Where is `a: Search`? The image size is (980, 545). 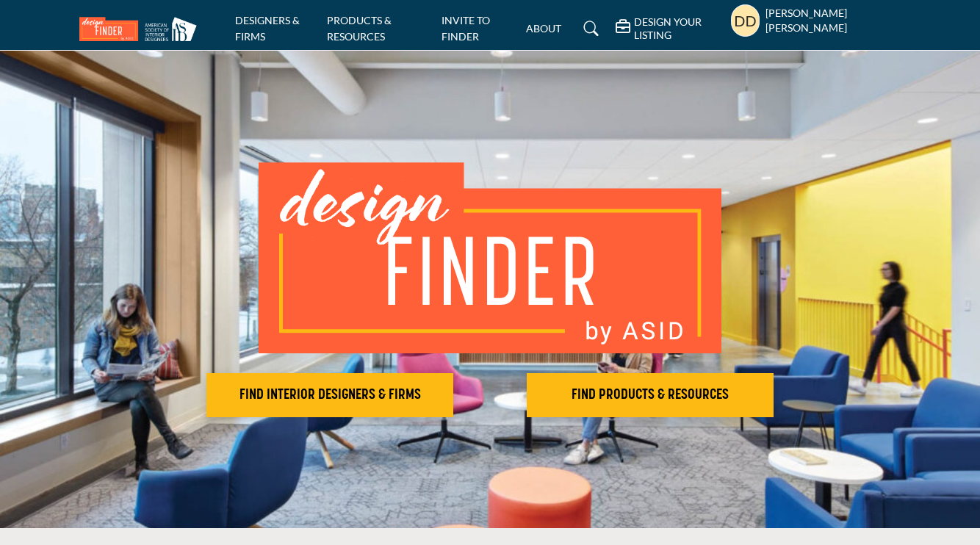
a: Search is located at coordinates (588, 29).